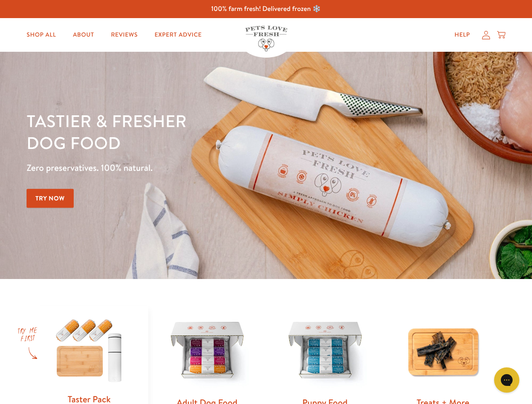  What do you see at coordinates (84, 35) in the screenshot?
I see `a: About` at bounding box center [84, 35].